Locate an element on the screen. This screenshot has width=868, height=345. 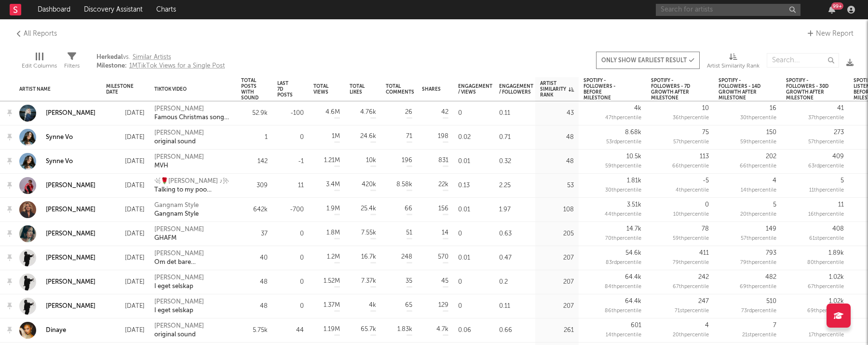
div: 0.06 is located at coordinates (473, 330).